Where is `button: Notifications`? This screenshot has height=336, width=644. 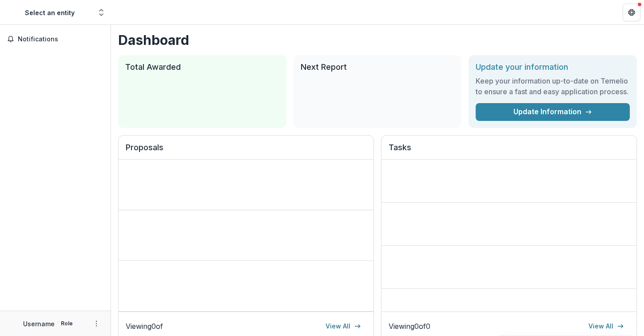
button: Notifications is located at coordinates (55, 39).